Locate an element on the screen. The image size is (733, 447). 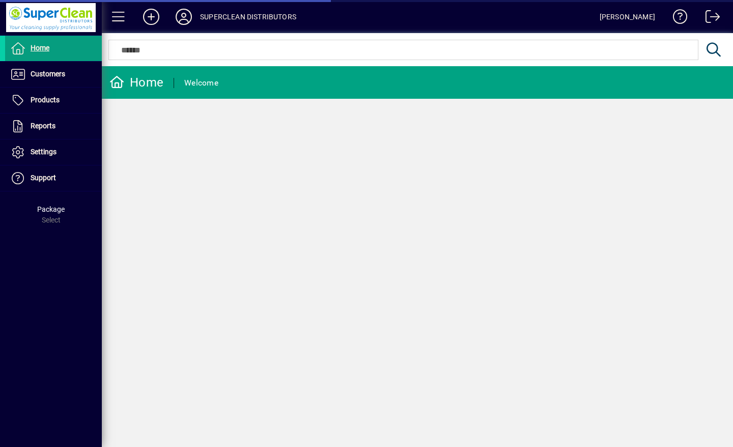
a: Logout is located at coordinates (709, 18).